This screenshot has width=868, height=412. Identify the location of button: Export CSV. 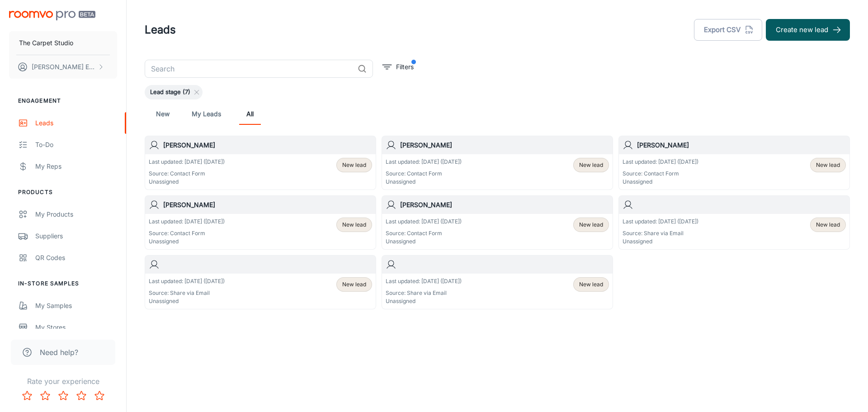
(728, 30).